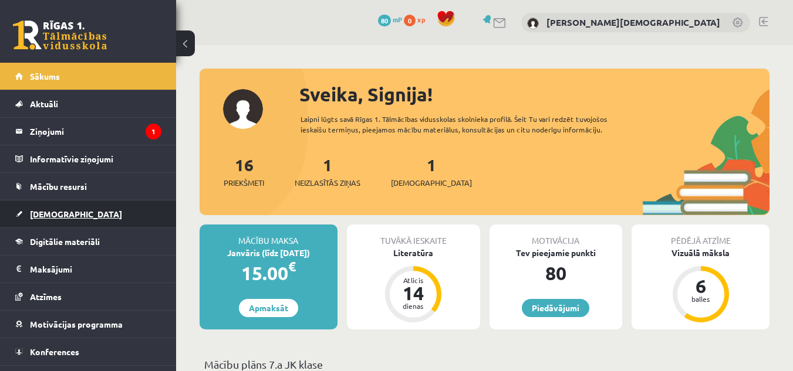 The width and height of the screenshot is (793, 371). I want to click on div: Atlicis, so click(413, 281).